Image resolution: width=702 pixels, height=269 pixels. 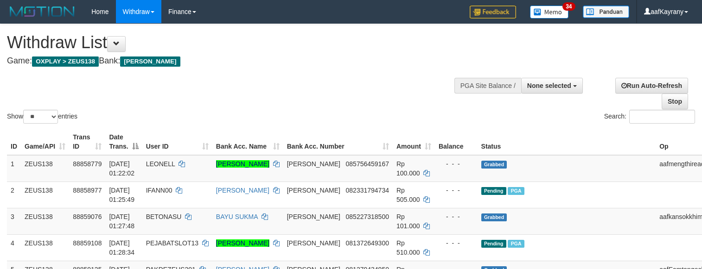 What do you see at coordinates (45, 142) in the screenshot?
I see `th: Game/API: activate to sort column ascending` at bounding box center [45, 142].